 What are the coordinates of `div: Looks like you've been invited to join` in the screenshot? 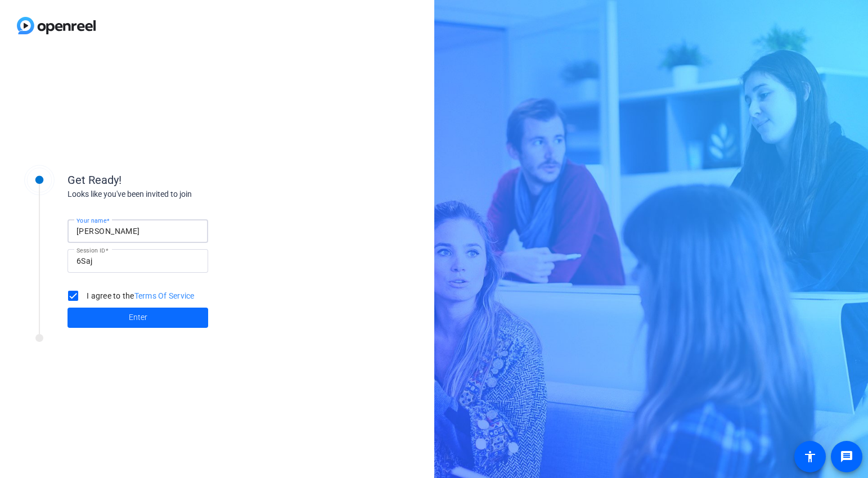 It's located at (180, 194).